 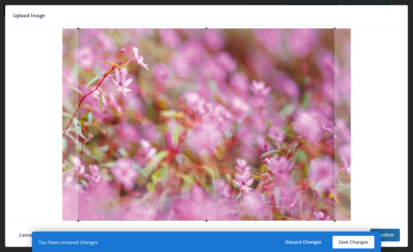 What do you see at coordinates (303, 242) in the screenshot?
I see `button: Discard Changes` at bounding box center [303, 242].